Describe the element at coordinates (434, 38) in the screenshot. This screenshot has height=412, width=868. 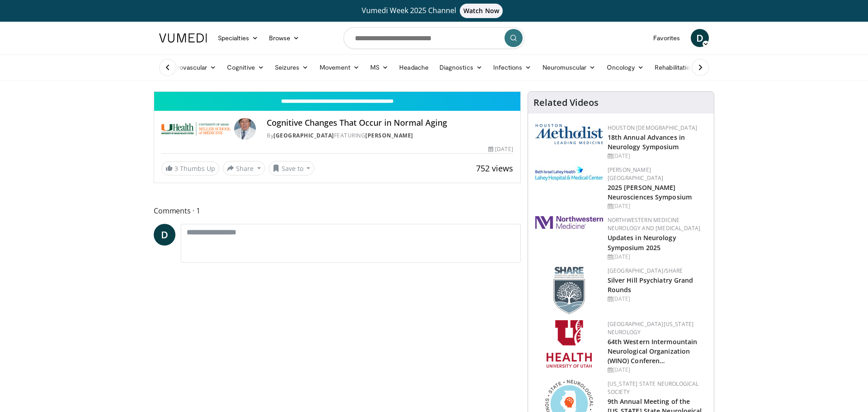
I see `input: Search topics, interventions` at that location.